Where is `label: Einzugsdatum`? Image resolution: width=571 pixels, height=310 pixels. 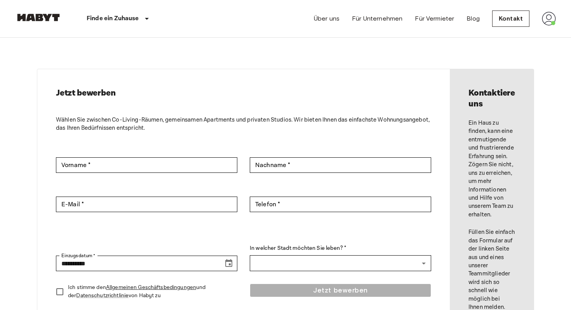
label: Einzugsdatum is located at coordinates (79, 256).